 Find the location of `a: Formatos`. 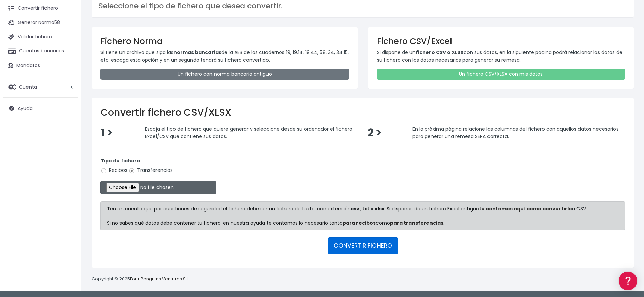

a: Formatos is located at coordinates (67, 90).